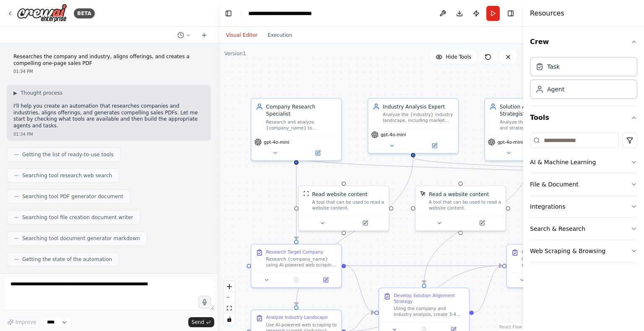  Describe the element at coordinates (552, 266) in the screenshot. I see `div: Create Sales PDF DocumentCreate a professional one-page sales document in Microsoft Word format (...` at that location.